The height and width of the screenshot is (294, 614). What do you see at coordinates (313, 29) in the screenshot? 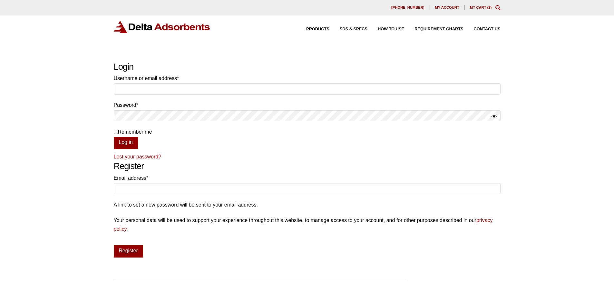
I see `a: Products` at bounding box center [313, 29].